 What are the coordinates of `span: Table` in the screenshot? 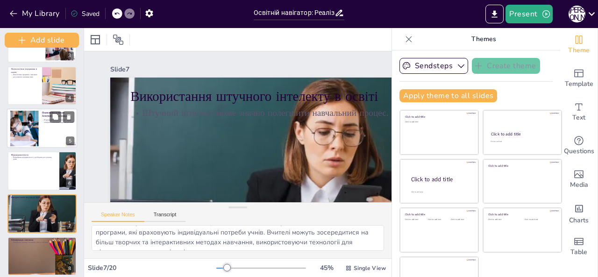 It's located at (579, 252).